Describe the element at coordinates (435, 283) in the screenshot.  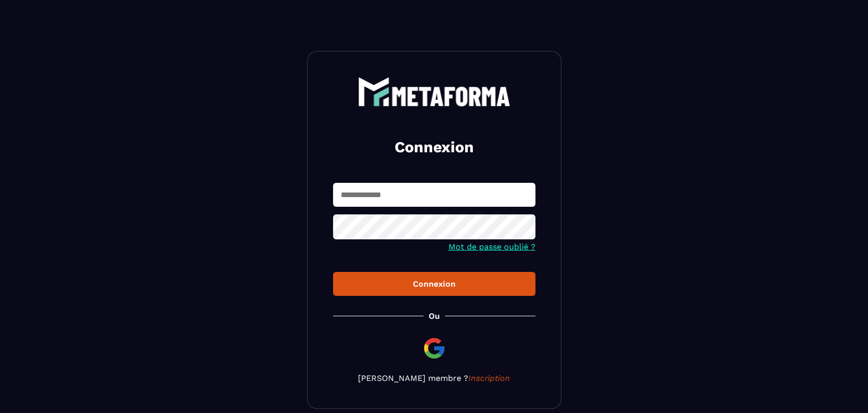
I see `div: Connexion` at that location.